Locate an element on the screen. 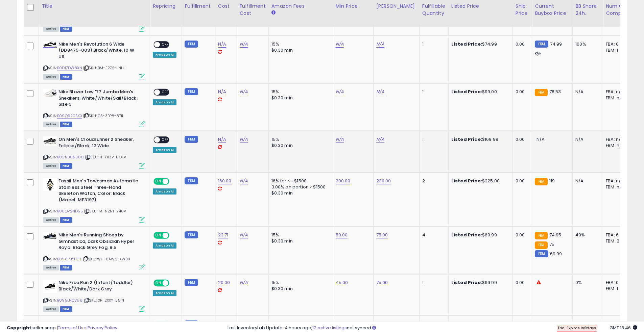 Image resolution: width=644 pixels, height=335 pixels. a: 12 active listings is located at coordinates (330, 327).